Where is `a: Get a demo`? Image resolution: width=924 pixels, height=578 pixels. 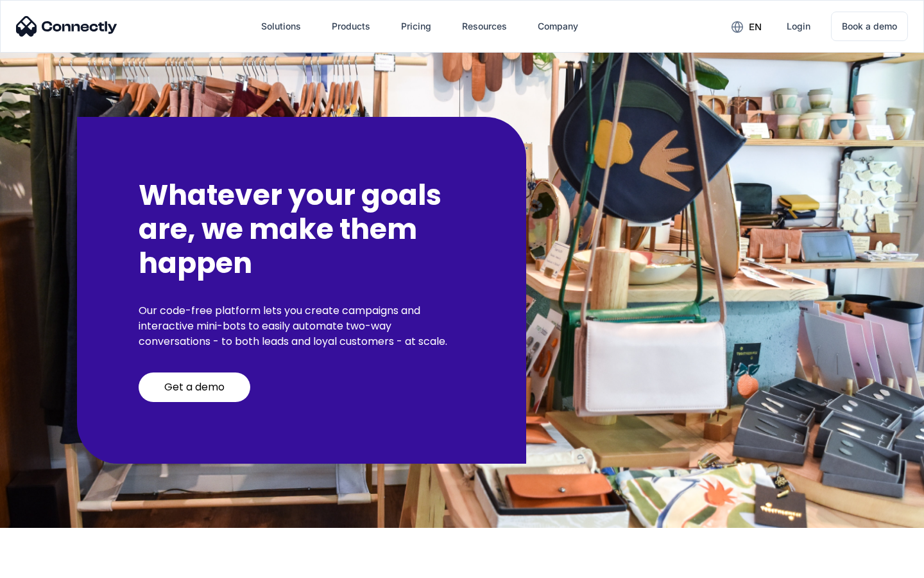 a: Get a demo is located at coordinates (195, 387).